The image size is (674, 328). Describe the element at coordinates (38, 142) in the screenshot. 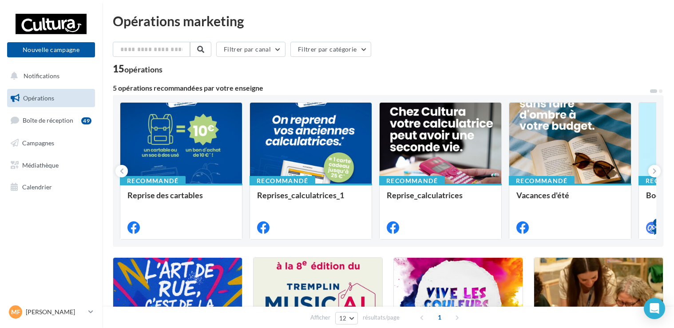

I see `span: Campagnes` at that location.